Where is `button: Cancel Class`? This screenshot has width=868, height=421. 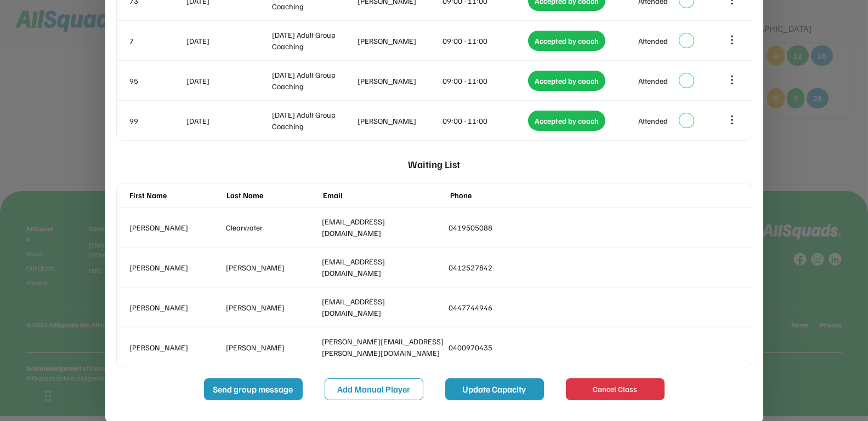
button: Cancel Class is located at coordinates (615, 389).